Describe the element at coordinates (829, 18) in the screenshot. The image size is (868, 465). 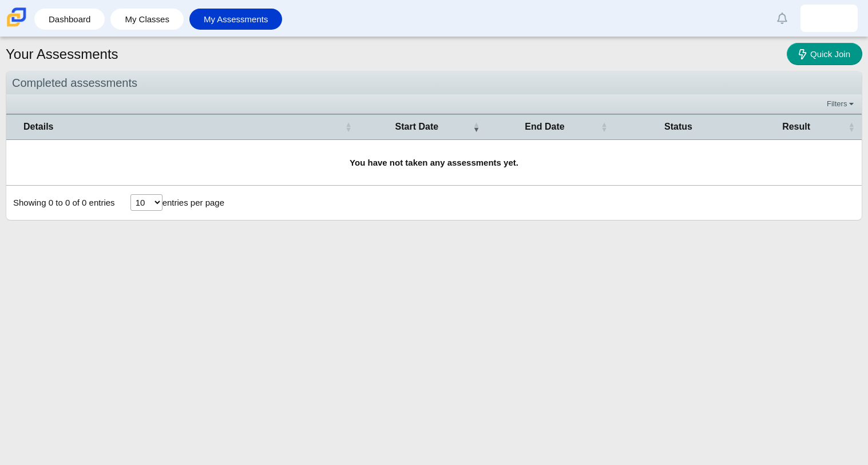
I see `a: mouanald.kamara.hehc30` at that location.